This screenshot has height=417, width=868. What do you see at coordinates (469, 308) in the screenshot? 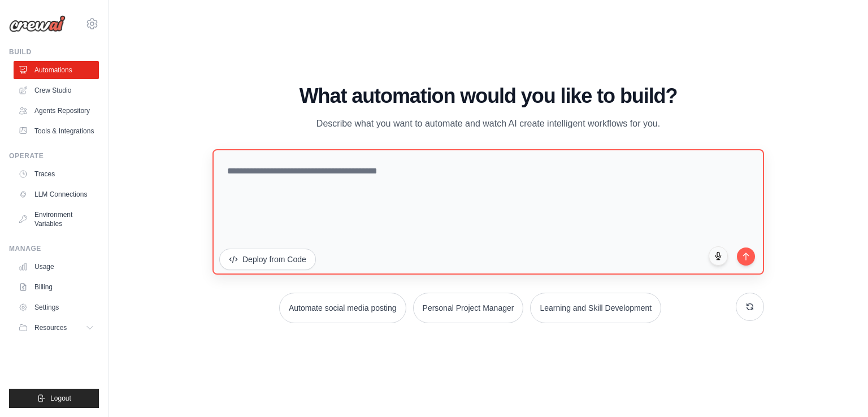
I see `button: Personal Project Manager` at bounding box center [469, 308].